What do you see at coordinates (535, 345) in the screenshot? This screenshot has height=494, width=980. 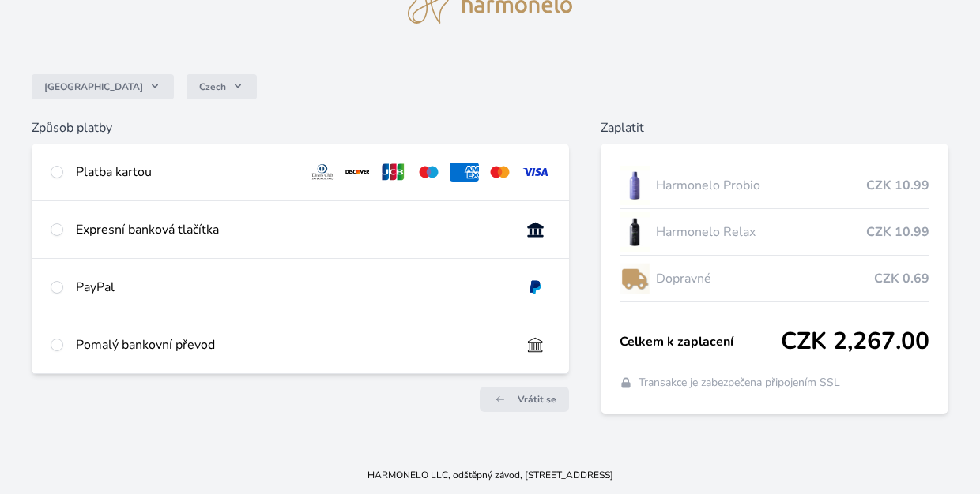 I see `img: bankTransfer_IBAN.svg` at bounding box center [535, 345].